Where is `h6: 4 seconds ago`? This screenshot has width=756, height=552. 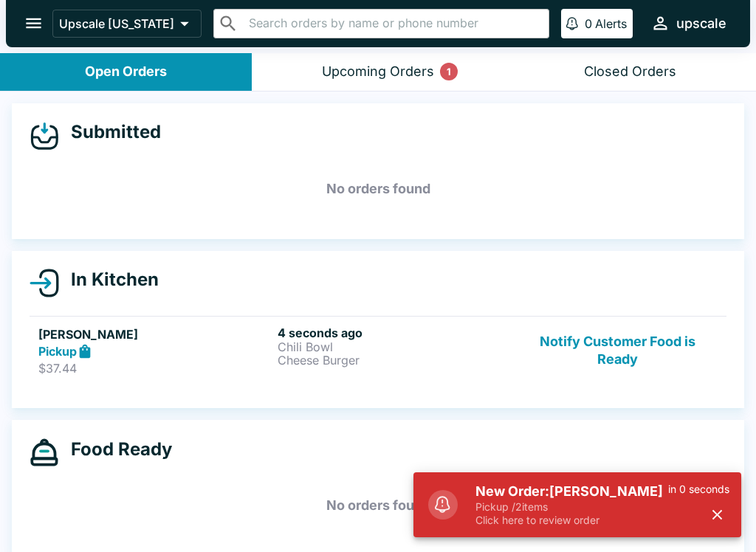
h6: 4 seconds ago is located at coordinates (394, 333).